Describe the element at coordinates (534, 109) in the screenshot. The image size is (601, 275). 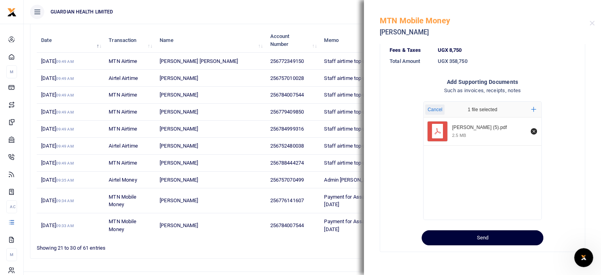
I see `button: Add more files` at that location.